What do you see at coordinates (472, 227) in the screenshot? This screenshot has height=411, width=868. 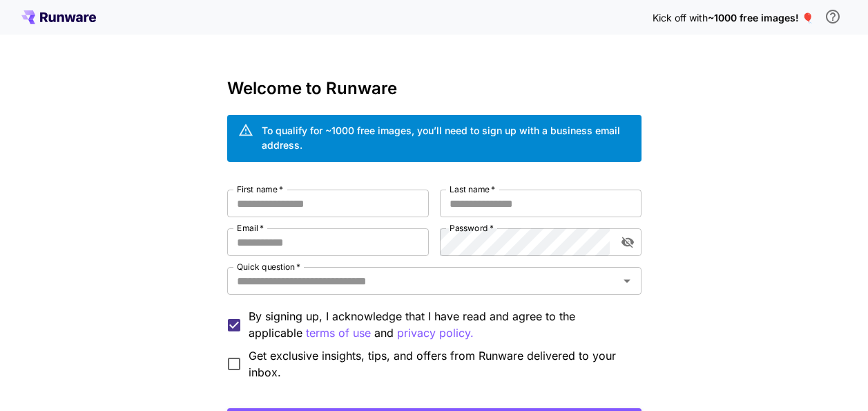 I see `label: Password` at bounding box center [472, 227].